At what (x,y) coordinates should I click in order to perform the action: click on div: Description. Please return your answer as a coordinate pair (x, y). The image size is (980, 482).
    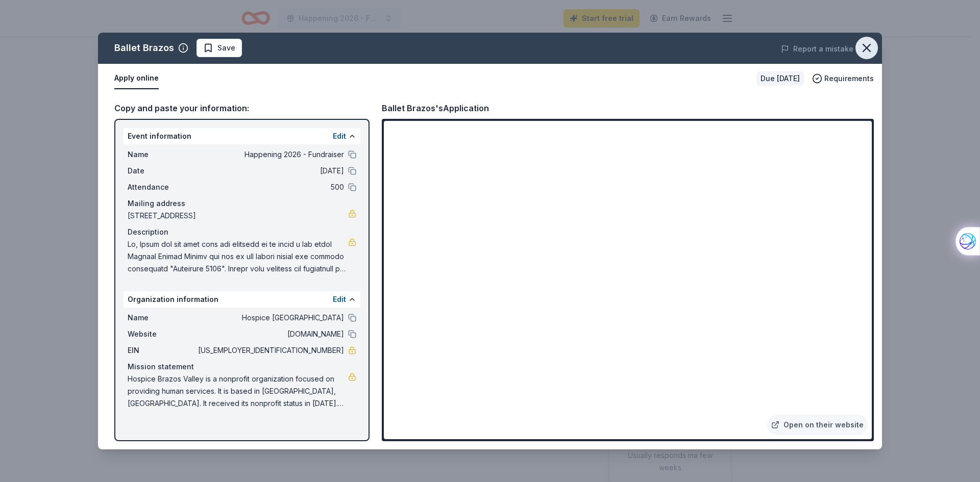
    Looking at the image, I should click on (242, 232).